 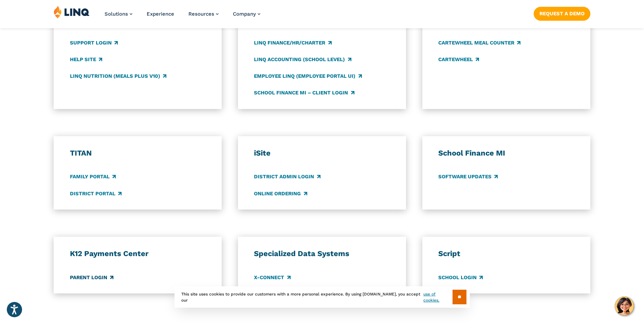 What do you see at coordinates (506, 254) in the screenshot?
I see `h3: Script` at bounding box center [506, 254].